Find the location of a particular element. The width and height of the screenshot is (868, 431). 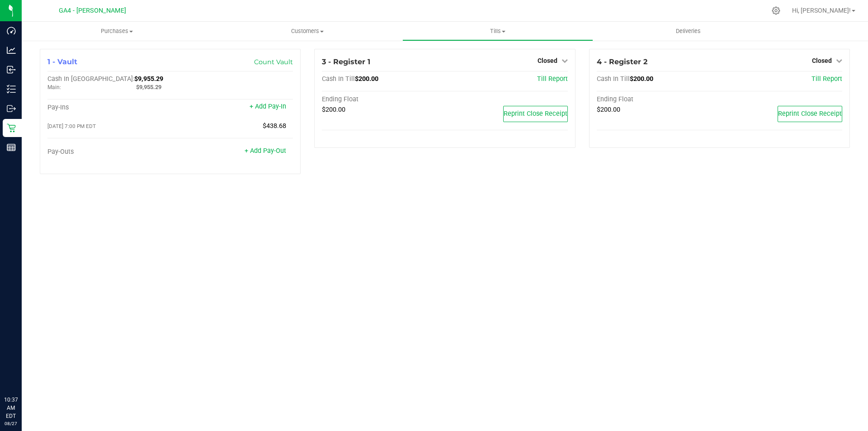

a: Tills is located at coordinates (498, 31).